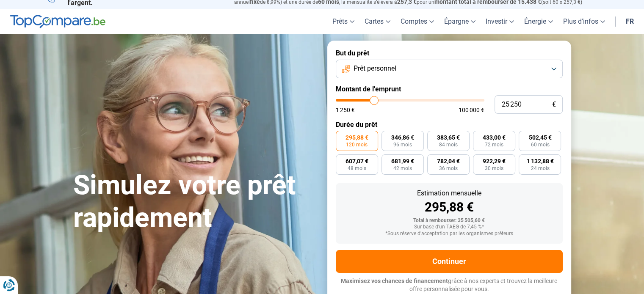 The width and height of the screenshot is (644, 294). I want to click on a: Investir, so click(500, 21).